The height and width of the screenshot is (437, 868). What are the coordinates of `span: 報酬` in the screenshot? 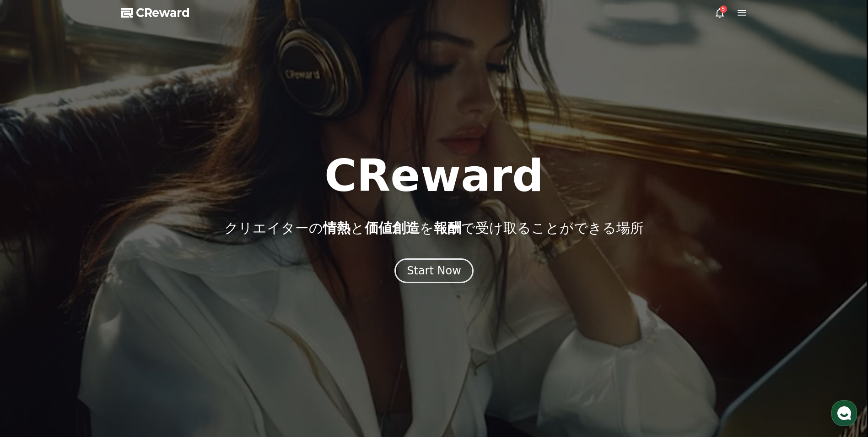 It's located at (448, 228).